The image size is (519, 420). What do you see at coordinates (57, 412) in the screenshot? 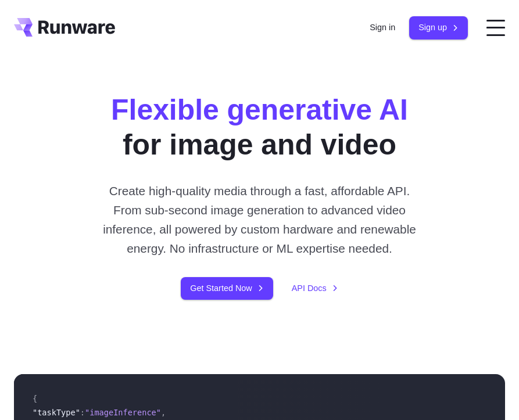
I see `span: "taskType"` at bounding box center [57, 412].